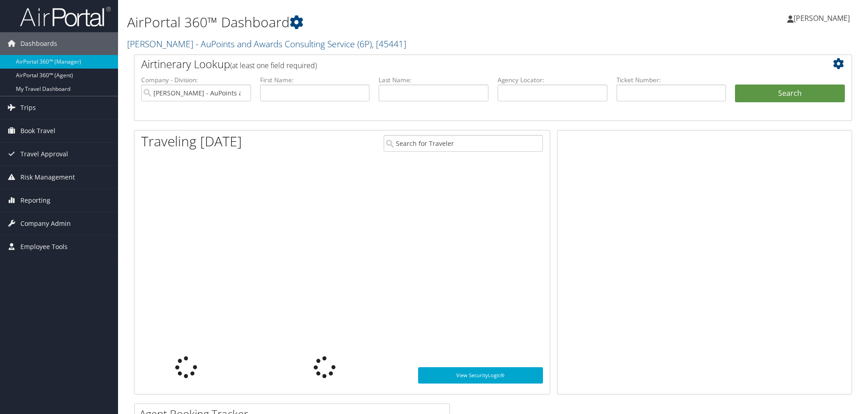  What do you see at coordinates (273, 65) in the screenshot?
I see `span: (at least one field required)` at bounding box center [273, 65].